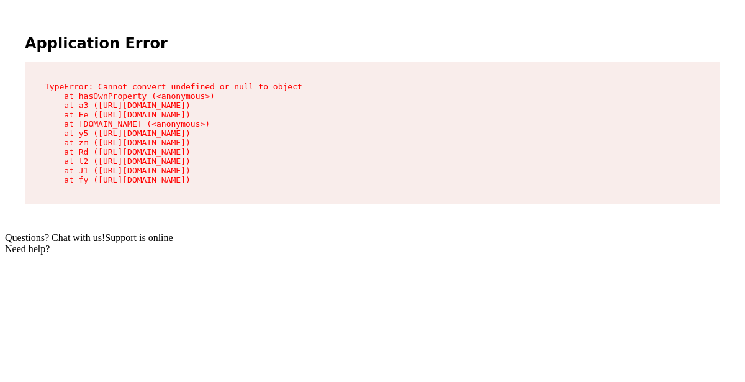 This screenshot has height=382, width=745. Describe the element at coordinates (372, 43) in the screenshot. I see `h1: Application Error` at that location.